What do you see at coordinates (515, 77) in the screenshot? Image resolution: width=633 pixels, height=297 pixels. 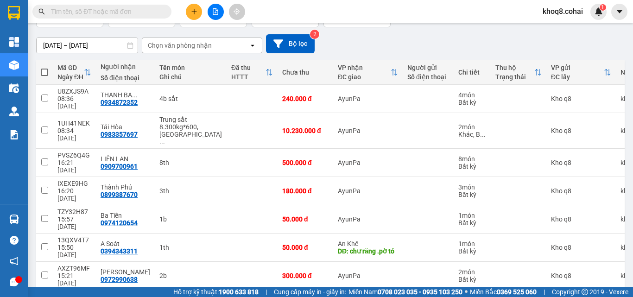 I see `div: Trạng thái` at bounding box center [515, 77].